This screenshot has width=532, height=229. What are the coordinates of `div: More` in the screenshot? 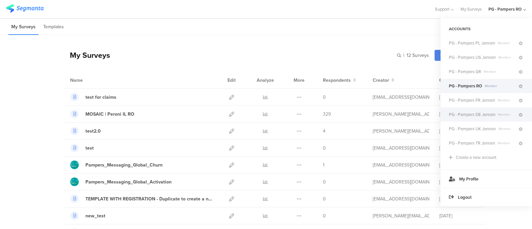 It's located at (299, 80).